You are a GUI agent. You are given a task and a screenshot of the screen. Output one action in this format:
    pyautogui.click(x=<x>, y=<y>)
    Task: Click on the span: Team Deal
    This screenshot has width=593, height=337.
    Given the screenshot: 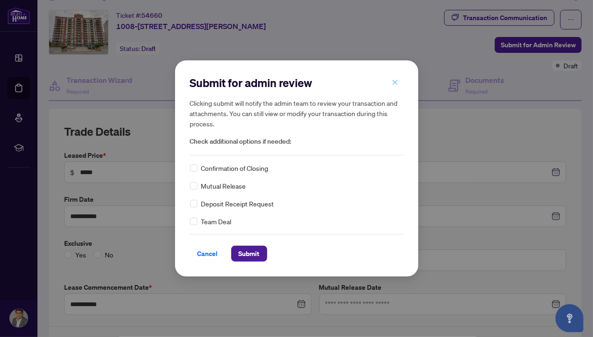 What is the action you would take?
    pyautogui.click(x=216, y=221)
    